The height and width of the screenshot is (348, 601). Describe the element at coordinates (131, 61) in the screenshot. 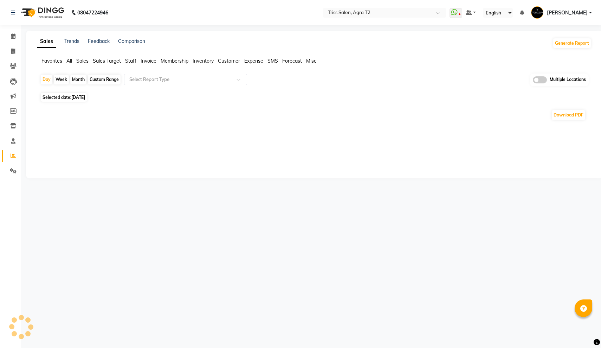

I see `span: Staff` at that location.